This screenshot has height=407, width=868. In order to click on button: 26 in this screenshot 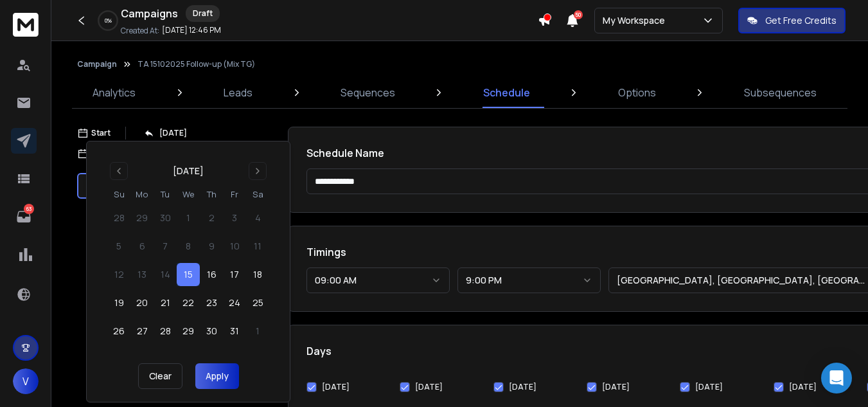, I will do `click(119, 331)`.